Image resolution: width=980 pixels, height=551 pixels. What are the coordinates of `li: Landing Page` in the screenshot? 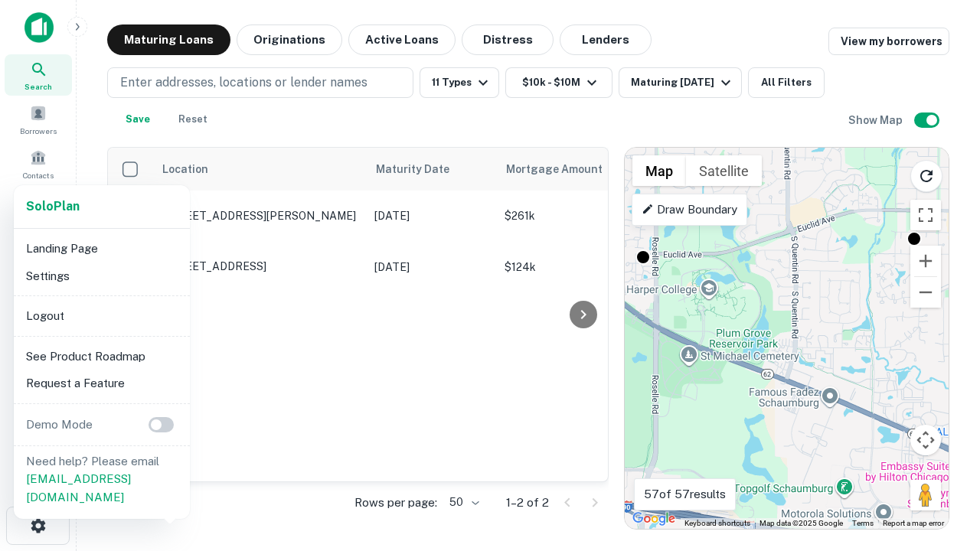 It's located at (102, 248).